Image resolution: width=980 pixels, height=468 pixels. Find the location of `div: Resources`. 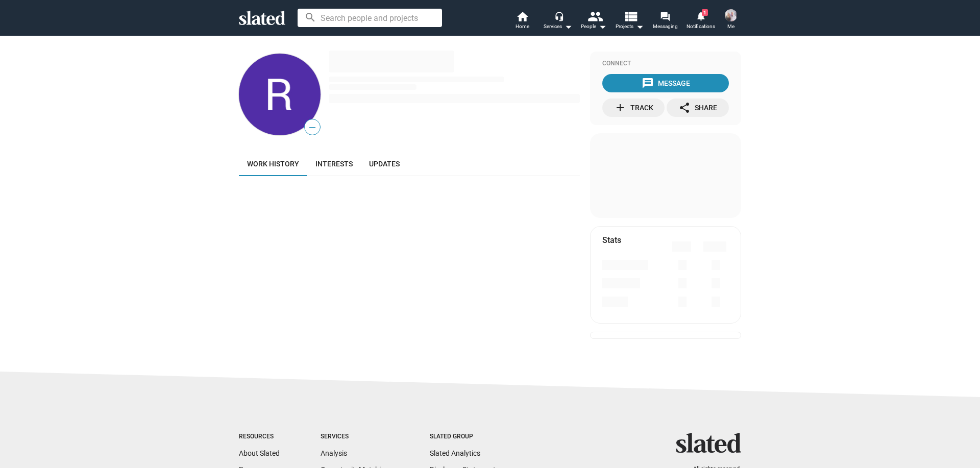

div: Resources is located at coordinates (259, 437).